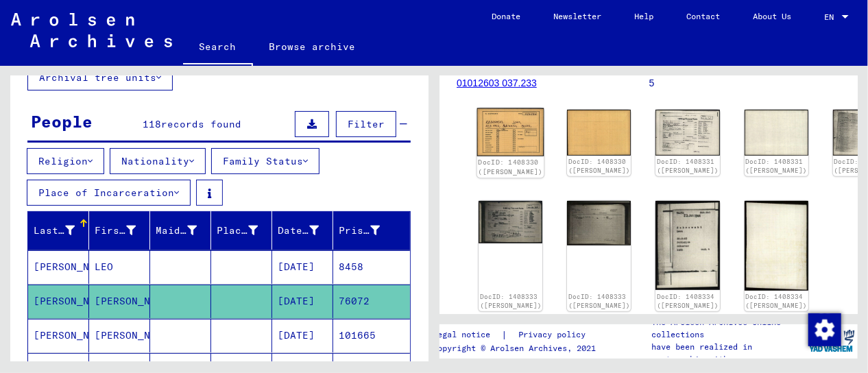  I want to click on button: Filter, so click(366, 124).